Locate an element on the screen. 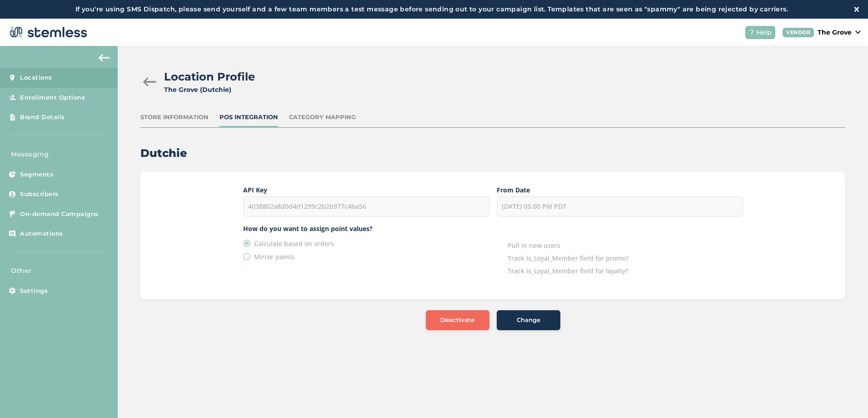 The height and width of the screenshot is (418, 868). img: icon-close-white-1ed751a3.svg is located at coordinates (857, 9).